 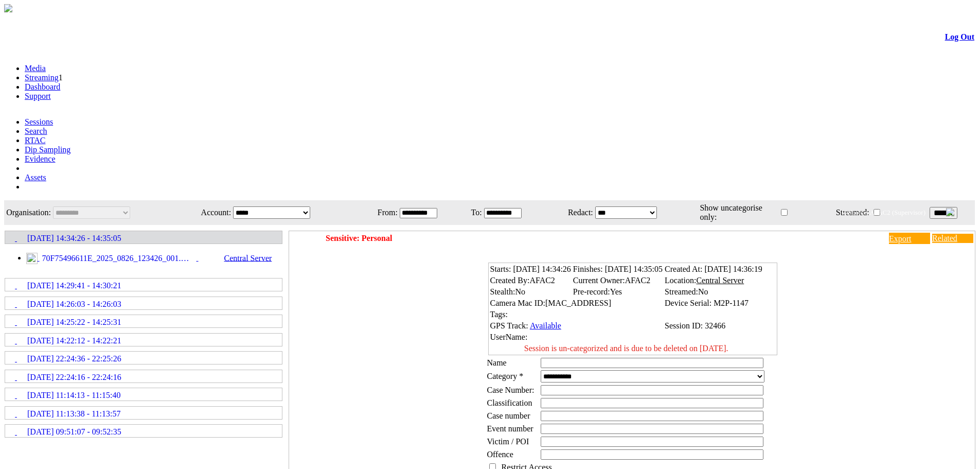 I want to click on img: arrow-3.png, so click(x=8, y=8).